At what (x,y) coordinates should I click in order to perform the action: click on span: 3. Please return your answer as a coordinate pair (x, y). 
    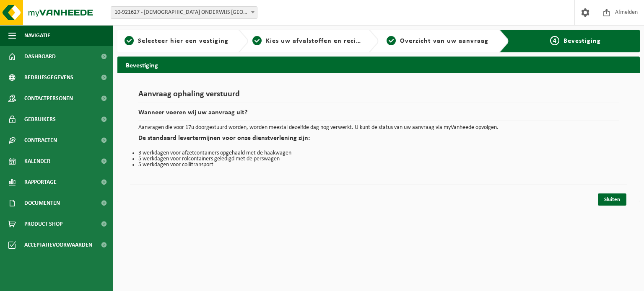
    Looking at the image, I should click on (392, 41).